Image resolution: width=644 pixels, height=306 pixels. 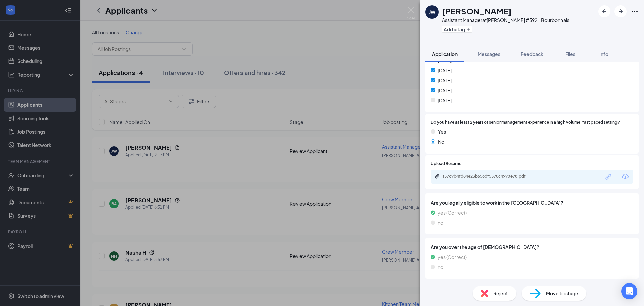 What do you see at coordinates (621, 11) in the screenshot?
I see `button: ArrowRight` at bounding box center [621, 11].